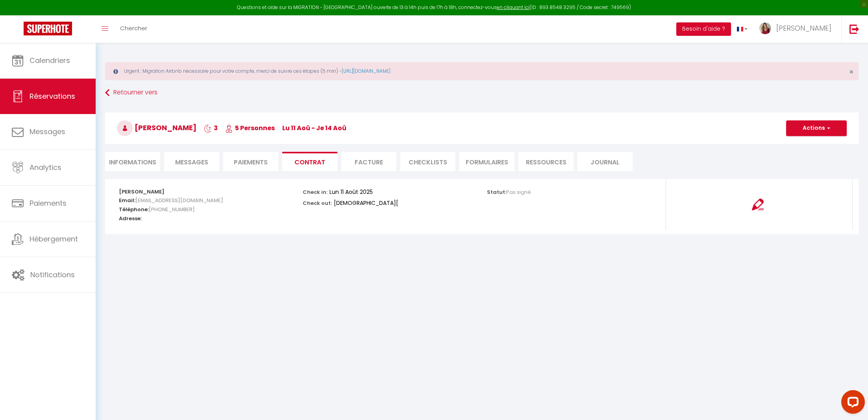 The height and width of the screenshot is (420, 868). I want to click on li: CHECKLISTS, so click(428, 161).